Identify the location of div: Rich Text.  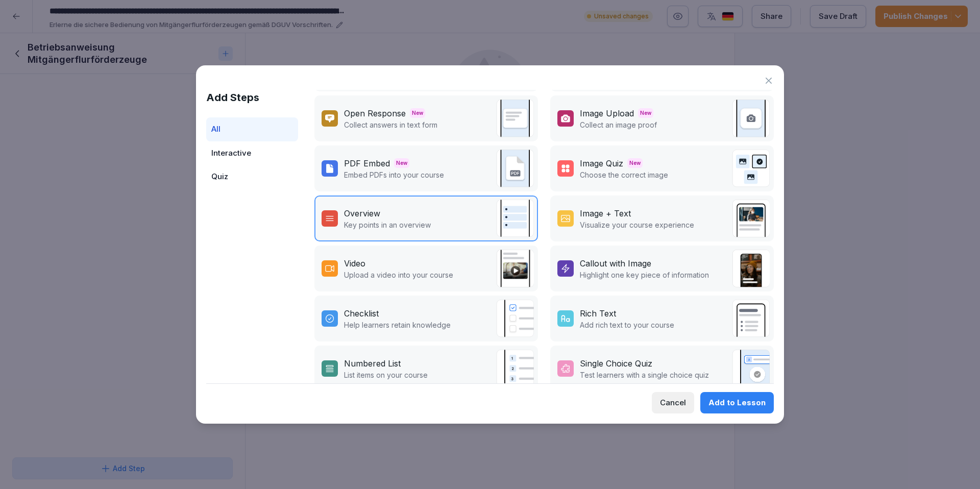
(598, 314).